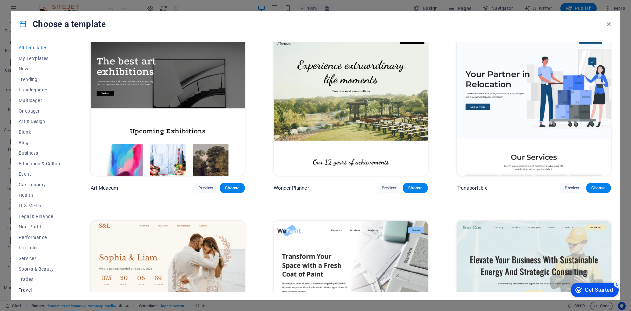 The width and height of the screenshot is (631, 311). What do you see at coordinates (40, 279) in the screenshot?
I see `button: Trades` at bounding box center [40, 279].